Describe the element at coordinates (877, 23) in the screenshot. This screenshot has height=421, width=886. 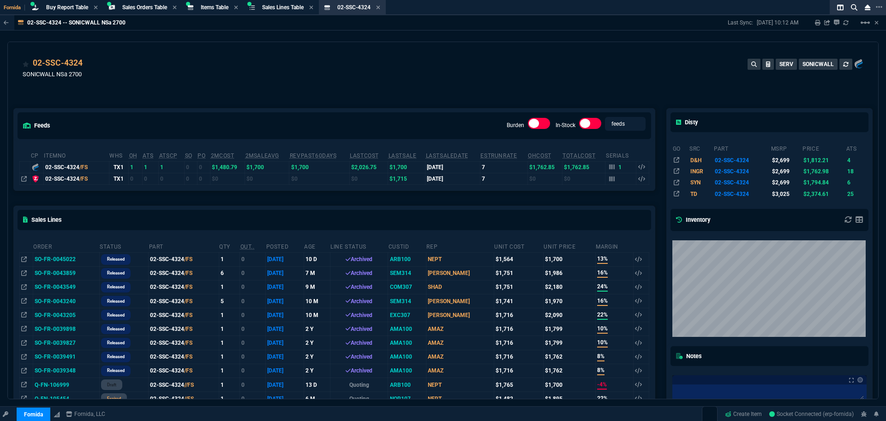
I see `a: Hide Workbench` at that location.